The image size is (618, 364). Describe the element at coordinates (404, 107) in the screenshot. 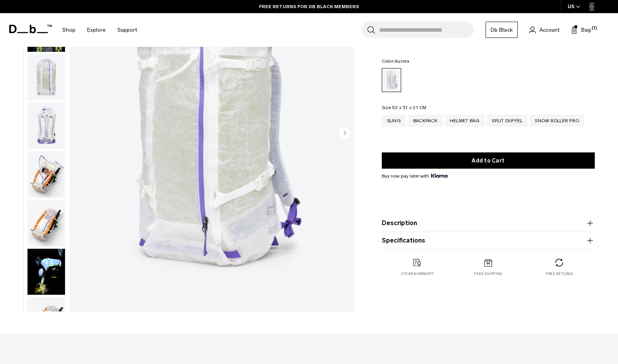

I see `legend: Size:` at that location.